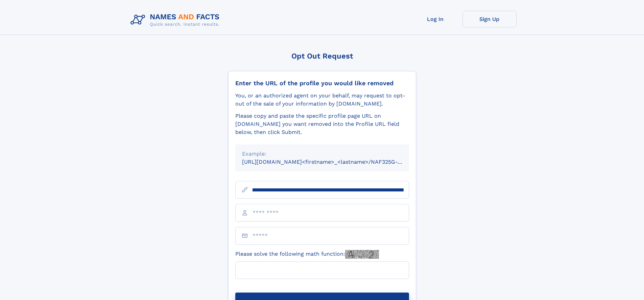 Image resolution: width=644 pixels, height=300 pixels. I want to click on div: Enter the URL of the profile you would like removed, so click(322, 84).